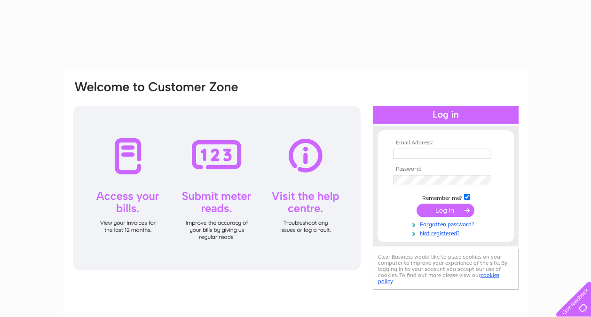 This screenshot has height=317, width=591. Describe the element at coordinates (446, 232) in the screenshot. I see `a: Not registered?` at that location.